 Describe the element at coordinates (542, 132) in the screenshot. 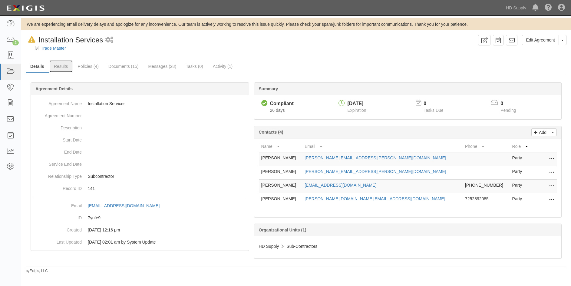

I see `p: Add` at that location.